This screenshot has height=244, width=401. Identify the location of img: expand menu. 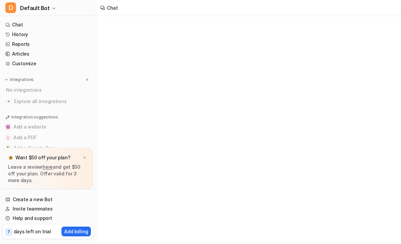
(6, 80).